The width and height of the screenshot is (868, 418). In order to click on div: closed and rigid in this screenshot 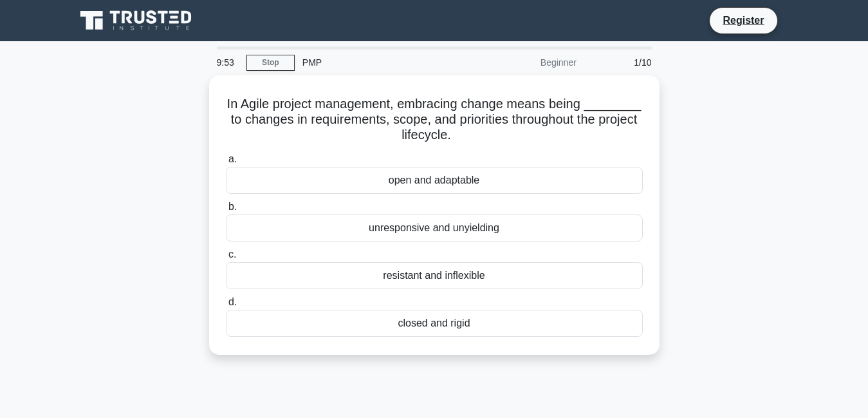, I will do `click(435, 323)`.